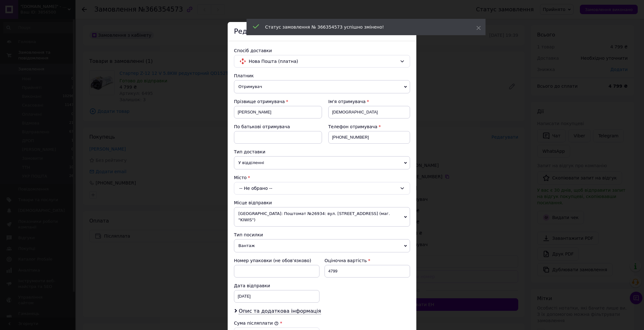 This screenshot has width=644, height=330. What do you see at coordinates (353, 127) in the screenshot?
I see `span: Телефон отримувача` at bounding box center [353, 127].